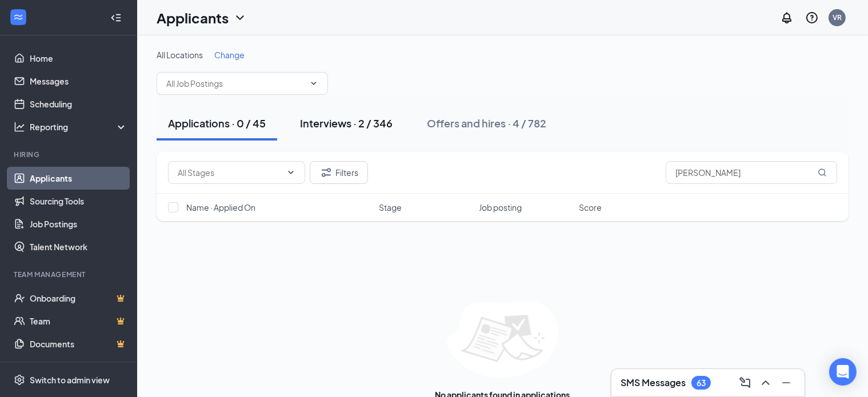  Describe the element at coordinates (78, 178) in the screenshot. I see `a: Applicants` at that location.